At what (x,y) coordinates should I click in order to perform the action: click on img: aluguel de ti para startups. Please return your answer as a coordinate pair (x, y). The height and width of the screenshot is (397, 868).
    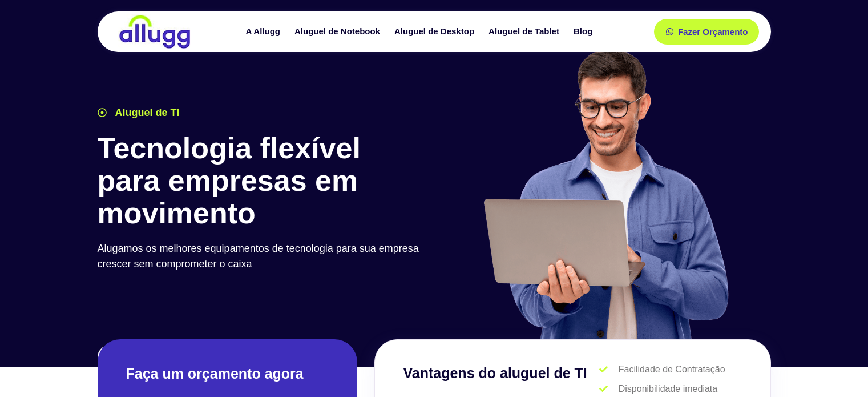
    Looking at the image, I should click on (605, 194).